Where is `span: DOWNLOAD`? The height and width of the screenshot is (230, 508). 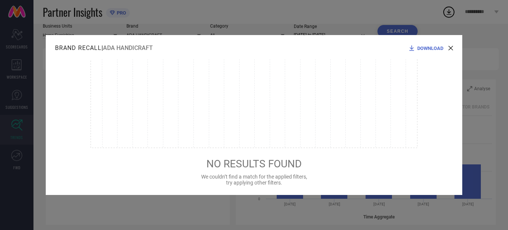
span: DOWNLOAD is located at coordinates (431, 48).